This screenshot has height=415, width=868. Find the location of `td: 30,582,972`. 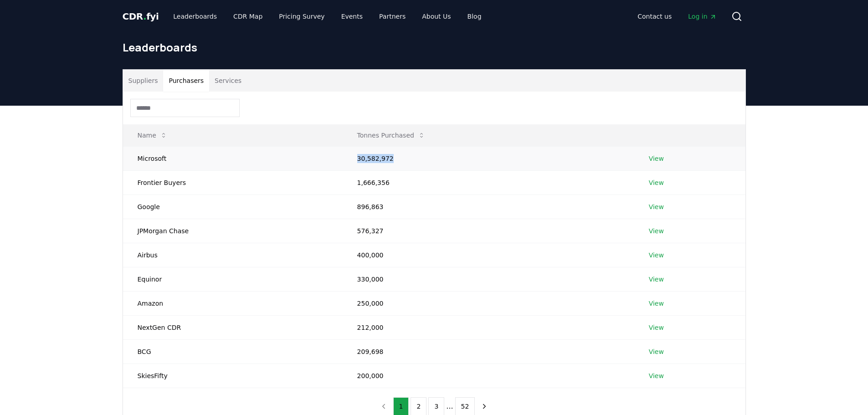

td: 30,582,972 is located at coordinates (489, 158).